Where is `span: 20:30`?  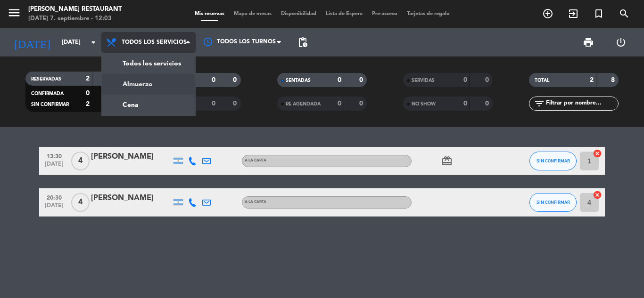 span: 20:30 is located at coordinates (54, 197).